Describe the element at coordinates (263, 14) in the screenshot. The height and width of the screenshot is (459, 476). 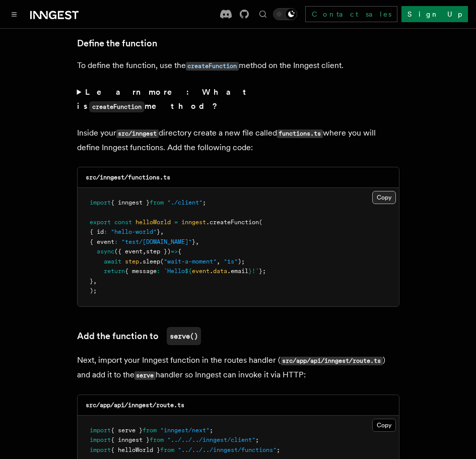
I see `button: Find something...` at that location.